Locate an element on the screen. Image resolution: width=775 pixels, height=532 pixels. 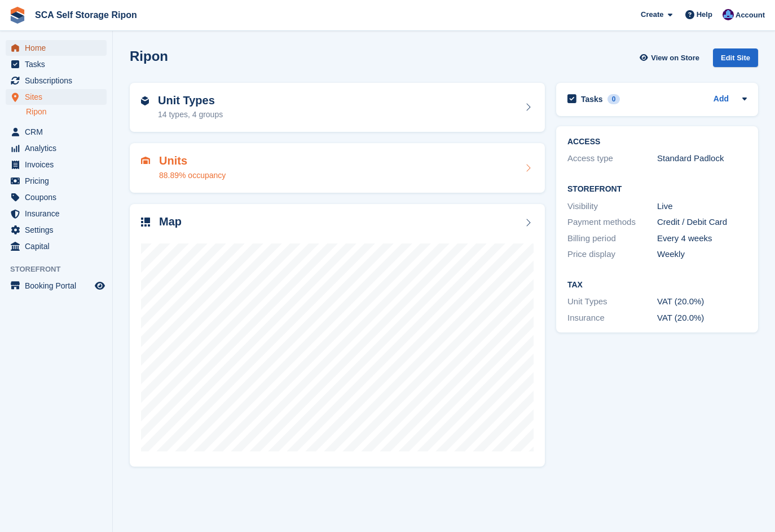
span: Coupons is located at coordinates (58, 197).